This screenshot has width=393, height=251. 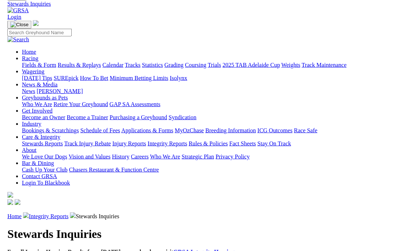 I want to click on a: Injury Reports, so click(x=124, y=143).